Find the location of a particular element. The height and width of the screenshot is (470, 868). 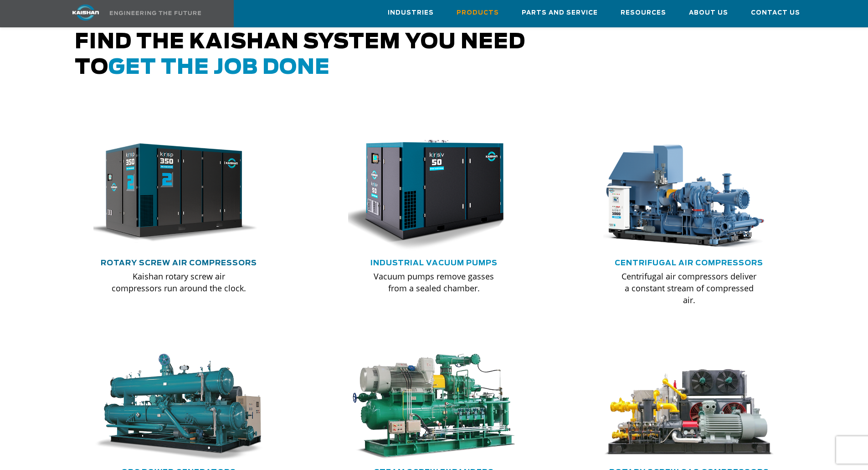

a: Rotary Screw Air Compressors is located at coordinates (179, 263).